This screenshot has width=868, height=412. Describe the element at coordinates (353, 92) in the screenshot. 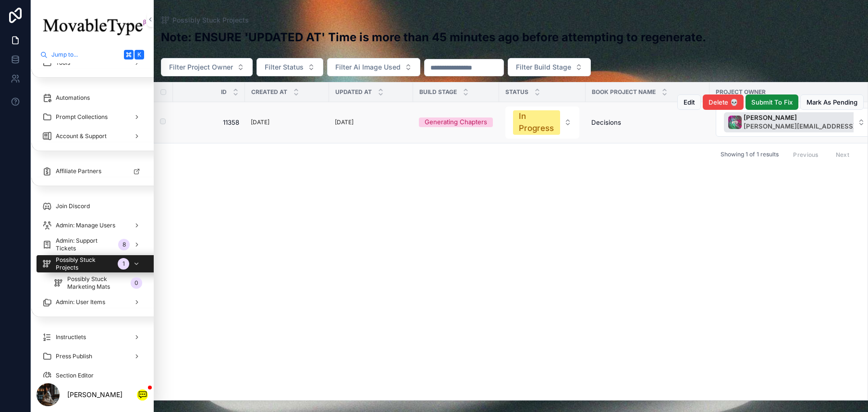

I see `span: Updated at` at that location.